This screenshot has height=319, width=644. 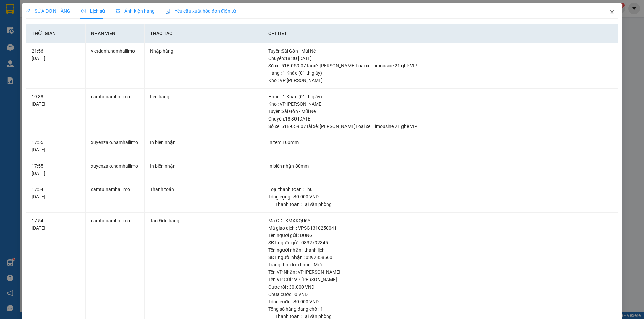 I want to click on div: Loại thanh toán : Thu, so click(x=440, y=189).